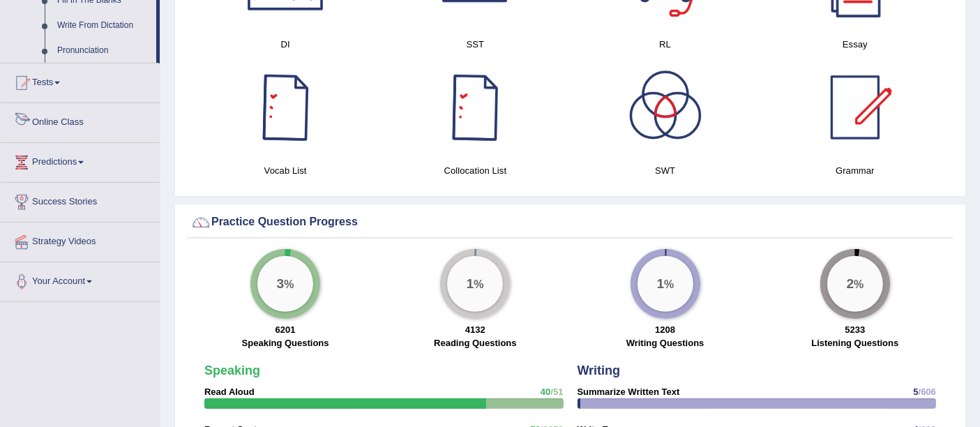 Image resolution: width=980 pixels, height=427 pixels. What do you see at coordinates (666, 343) in the screenshot?
I see `label: Writing Questions` at bounding box center [666, 343].